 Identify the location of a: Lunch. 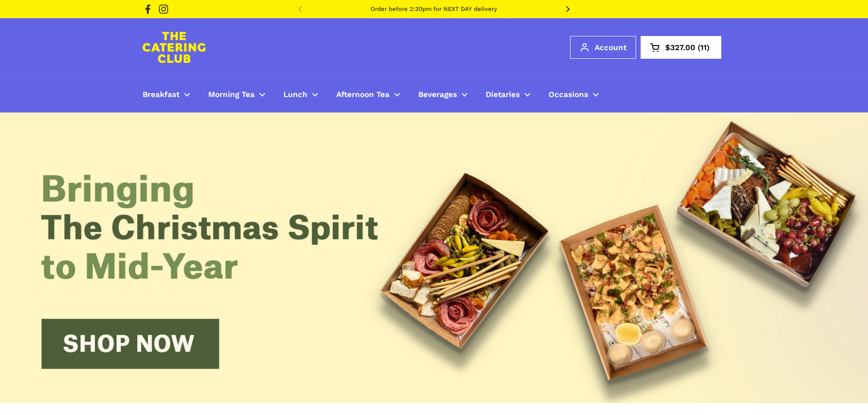
(301, 95).